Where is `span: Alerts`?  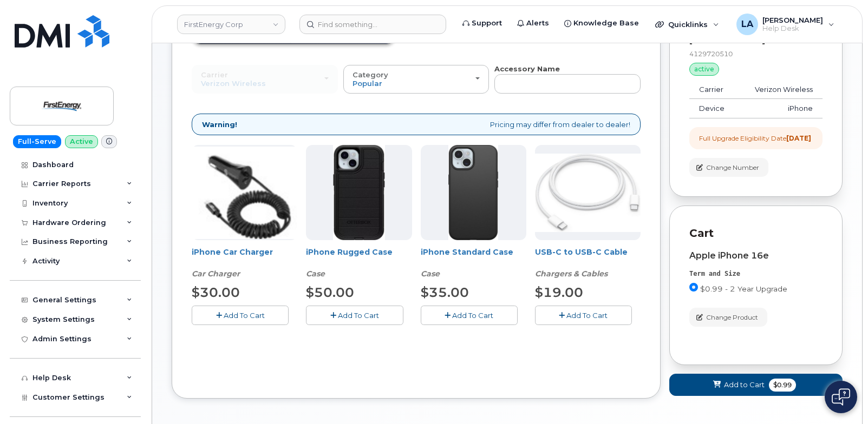
span: Alerts is located at coordinates (538, 23).